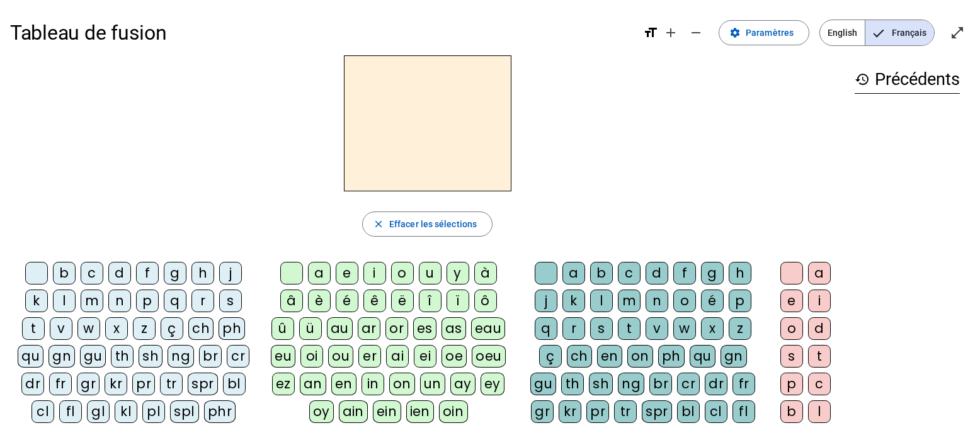 The height and width of the screenshot is (428, 980). What do you see at coordinates (64, 273) in the screenshot?
I see `div: b` at bounding box center [64, 273].